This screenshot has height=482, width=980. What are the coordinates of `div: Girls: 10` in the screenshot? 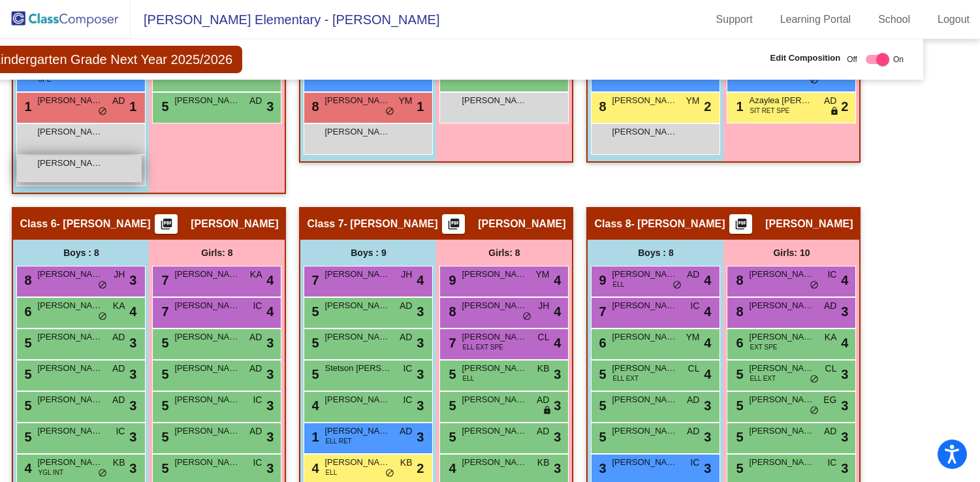 It's located at (791, 253).